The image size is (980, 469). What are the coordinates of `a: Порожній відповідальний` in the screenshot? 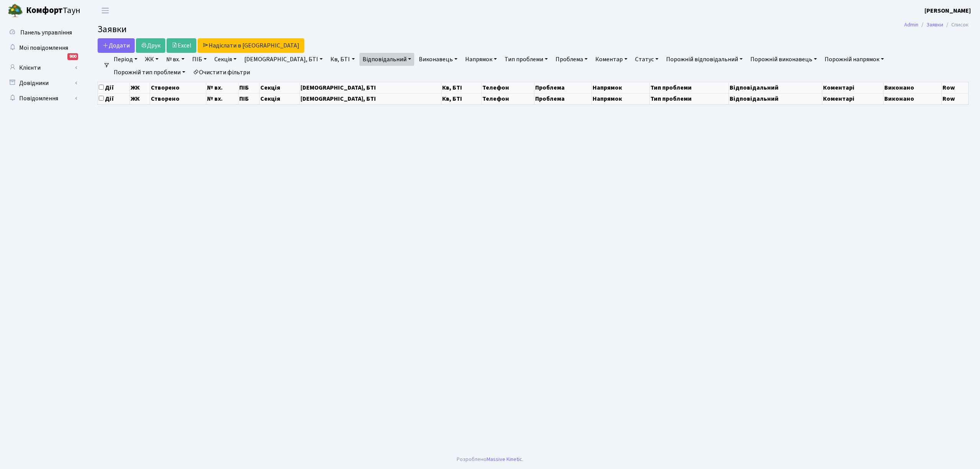 It's located at (705, 59).